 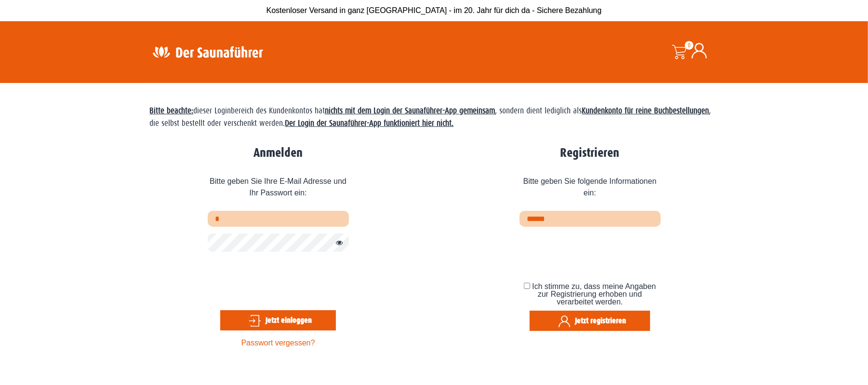 I want to click on button: Passwort anzeigen, so click(x=337, y=243).